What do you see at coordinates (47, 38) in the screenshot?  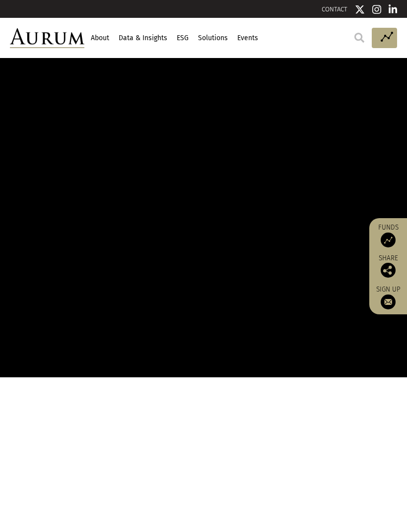 I see `img: Aurum` at bounding box center [47, 38].